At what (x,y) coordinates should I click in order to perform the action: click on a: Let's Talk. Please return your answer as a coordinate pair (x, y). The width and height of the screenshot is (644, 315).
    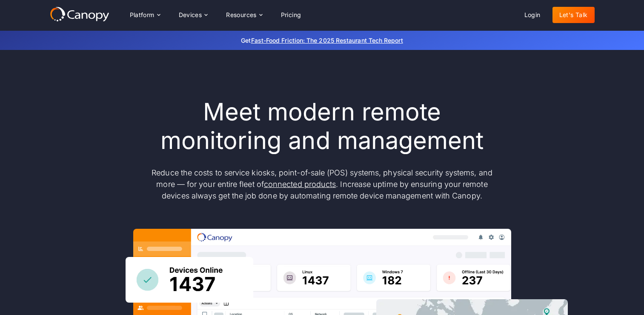
    Looking at the image, I should click on (573, 15).